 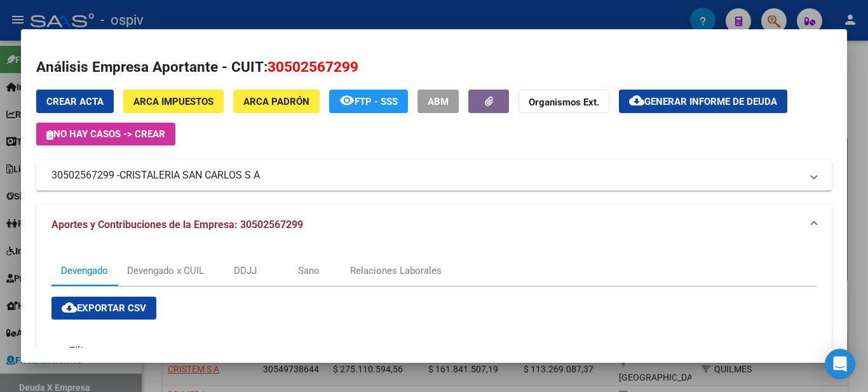 I want to click on span: Exportar CSV, so click(x=103, y=308).